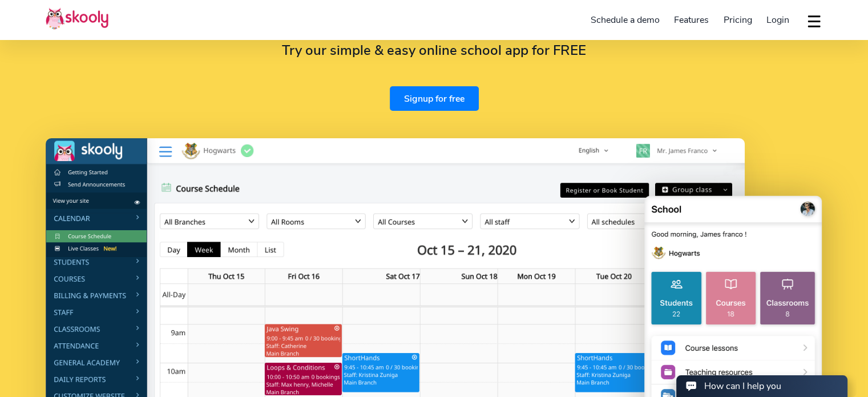 The image size is (868, 397). Describe the element at coordinates (814, 21) in the screenshot. I see `button: dropdown menu` at that location.